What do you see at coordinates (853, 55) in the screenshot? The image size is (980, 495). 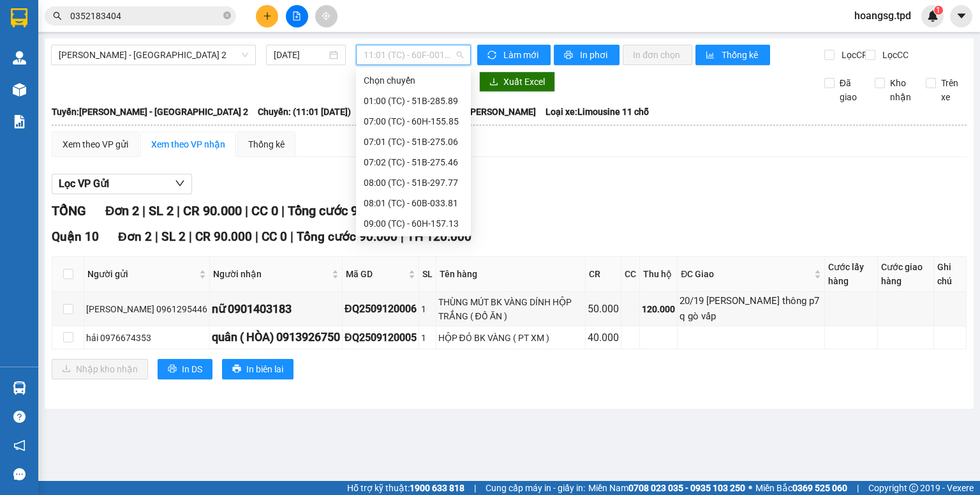 I see `span: Lọc CR` at bounding box center [853, 55].